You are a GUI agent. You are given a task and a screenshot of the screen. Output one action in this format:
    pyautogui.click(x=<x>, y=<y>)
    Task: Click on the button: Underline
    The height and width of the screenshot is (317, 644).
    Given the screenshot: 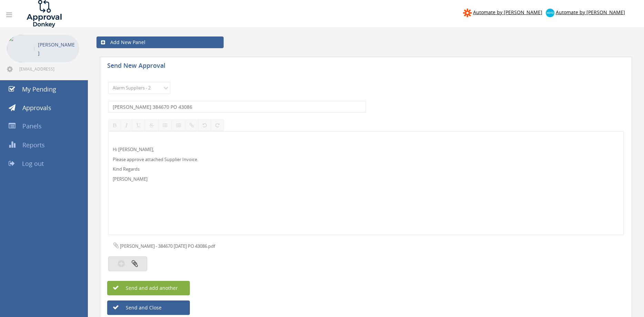 What is the action you would take?
    pyautogui.click(x=138, y=126)
    